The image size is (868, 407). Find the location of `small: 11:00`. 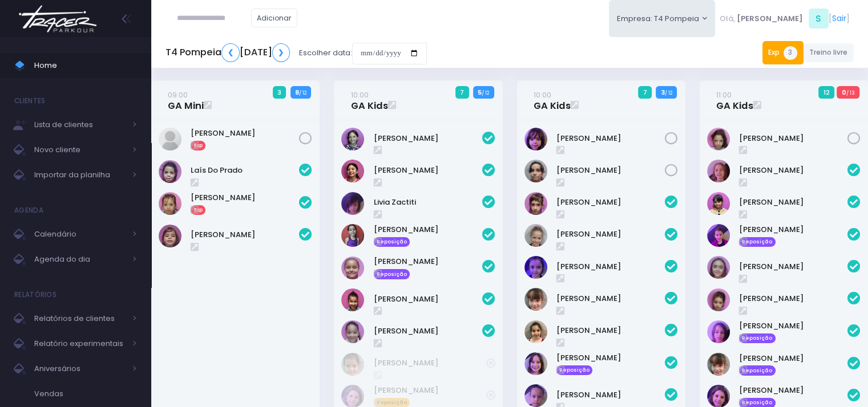

small: 11:00 is located at coordinates (723, 95).